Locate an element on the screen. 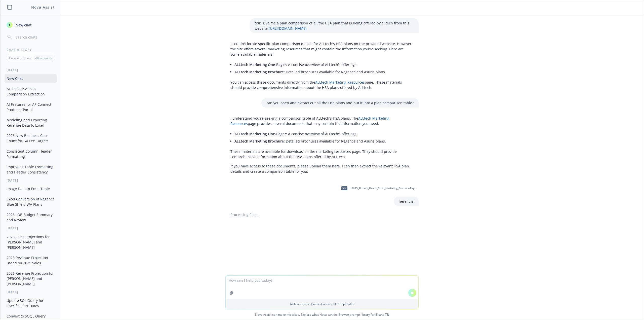 The width and height of the screenshot is (644, 320). p: I understand you're seeking a comparison table of ALLtech's HSA plans. The page provides several ... is located at coordinates (322, 121).